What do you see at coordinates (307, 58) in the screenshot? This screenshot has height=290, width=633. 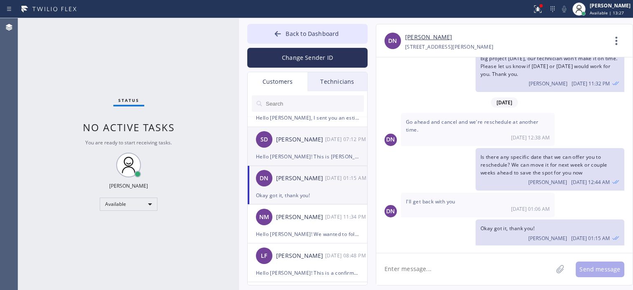 I see `button: Change Sender ID` at bounding box center [307, 58].